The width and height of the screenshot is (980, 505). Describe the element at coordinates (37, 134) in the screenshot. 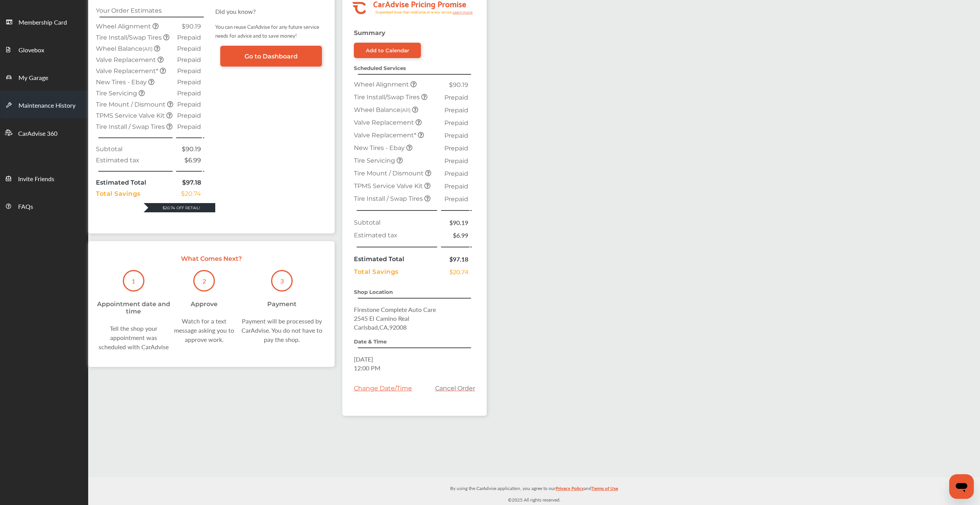

I see `span: CarAdvise 360` at that location.